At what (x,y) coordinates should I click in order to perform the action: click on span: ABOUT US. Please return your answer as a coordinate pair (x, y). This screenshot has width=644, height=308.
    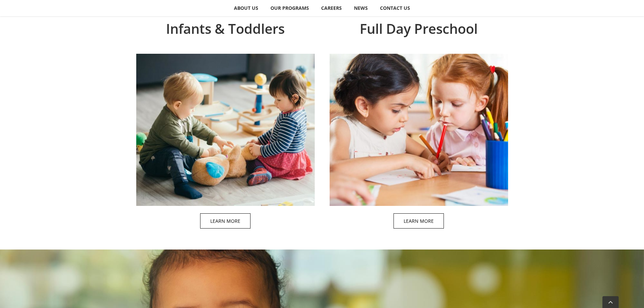
    Looking at the image, I should click on (246, 8).